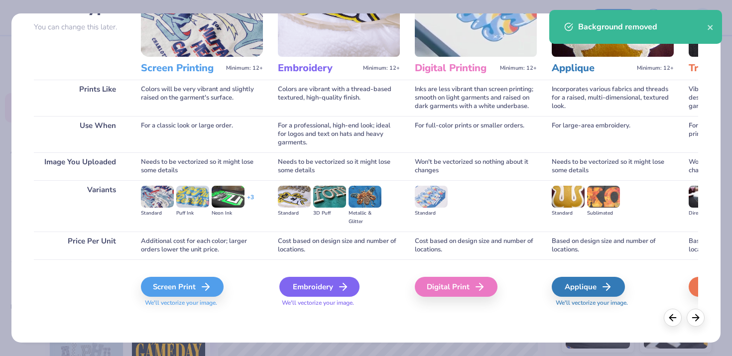  Describe the element at coordinates (330, 213) in the screenshot. I see `div: 3D Puff` at that location.